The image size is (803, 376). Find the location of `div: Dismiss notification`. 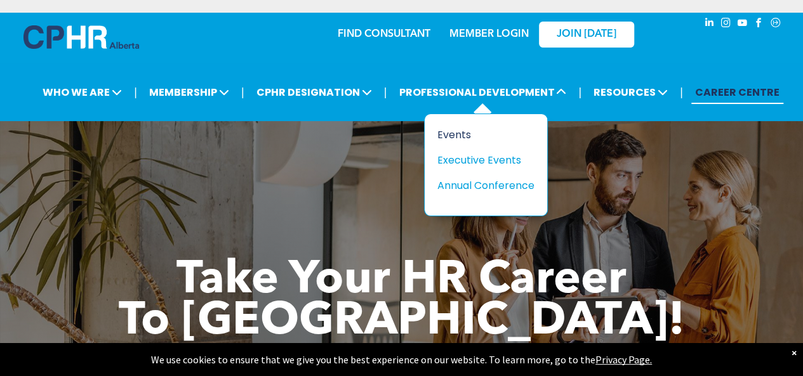

div: Dismiss notification is located at coordinates (794, 353).